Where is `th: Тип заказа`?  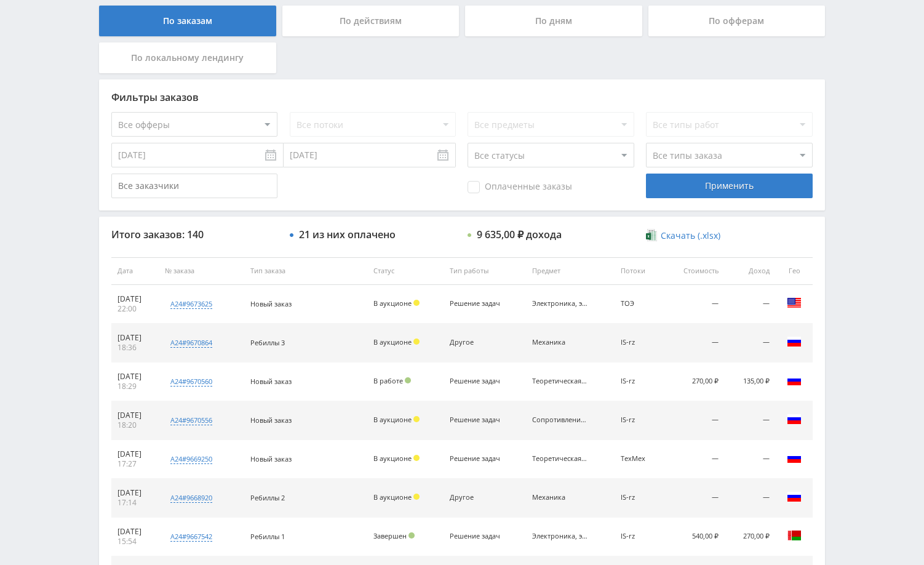
th: Тип заказа is located at coordinates (306, 271).